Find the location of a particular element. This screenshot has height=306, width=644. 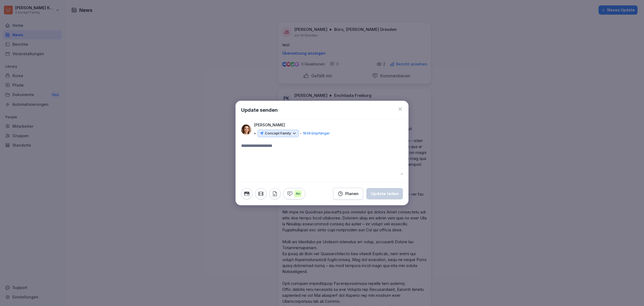

p: An is located at coordinates (298, 193).